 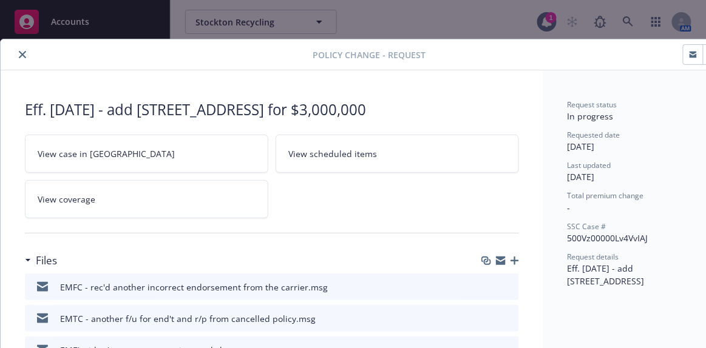 What do you see at coordinates (589, 165) in the screenshot?
I see `span: Last updated` at bounding box center [589, 165].